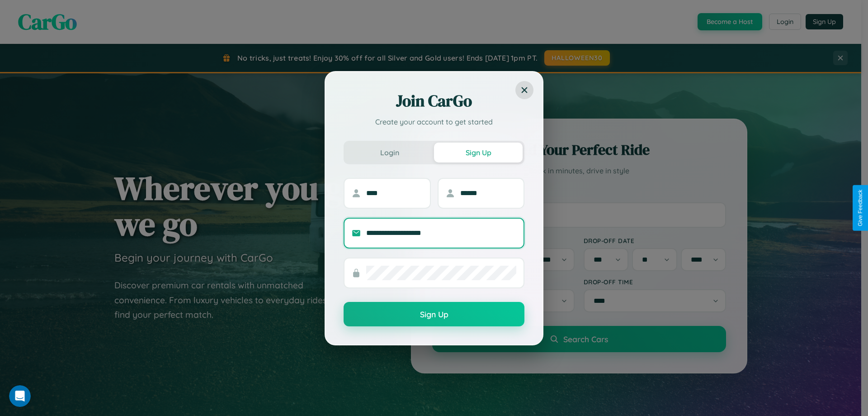 Image resolution: width=868 pixels, height=416 pixels. What do you see at coordinates (434, 122) in the screenshot?
I see `p: Create your account to get started` at bounding box center [434, 122].